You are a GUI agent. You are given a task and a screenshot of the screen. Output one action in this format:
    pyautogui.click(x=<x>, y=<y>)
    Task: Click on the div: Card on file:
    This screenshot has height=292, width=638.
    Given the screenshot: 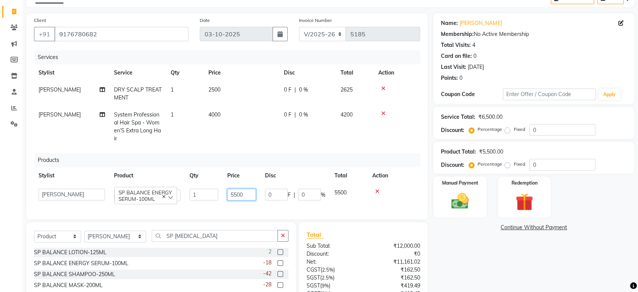 What is the action you would take?
    pyautogui.click(x=457, y=56)
    